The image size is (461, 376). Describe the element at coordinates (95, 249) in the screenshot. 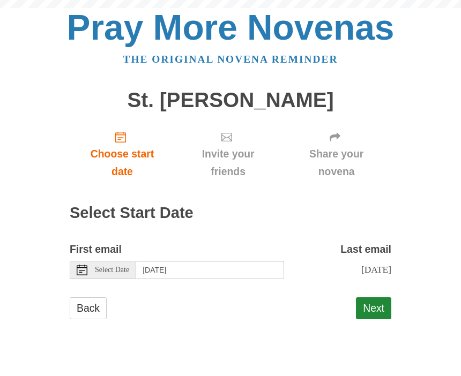

I see `label: First email` at that location.